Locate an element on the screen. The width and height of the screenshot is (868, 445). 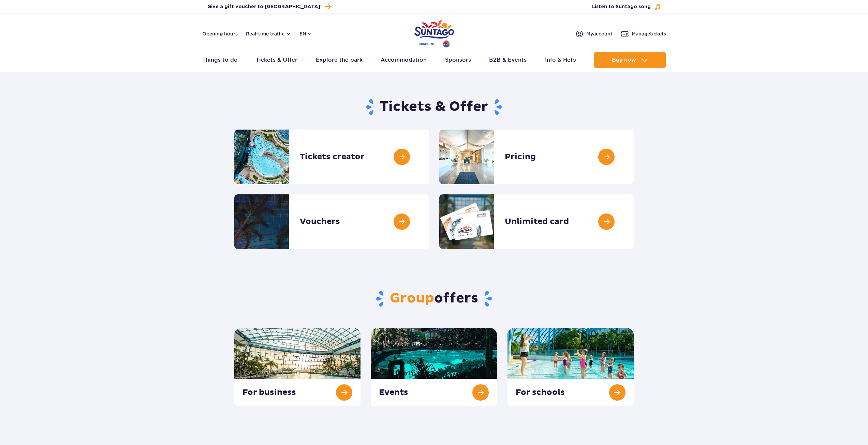
button: Real-time traffic is located at coordinates (269, 34).